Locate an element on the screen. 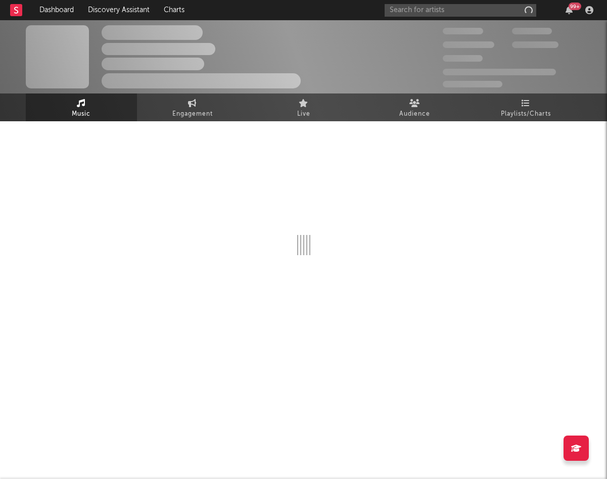  a: Live is located at coordinates (304, 107).